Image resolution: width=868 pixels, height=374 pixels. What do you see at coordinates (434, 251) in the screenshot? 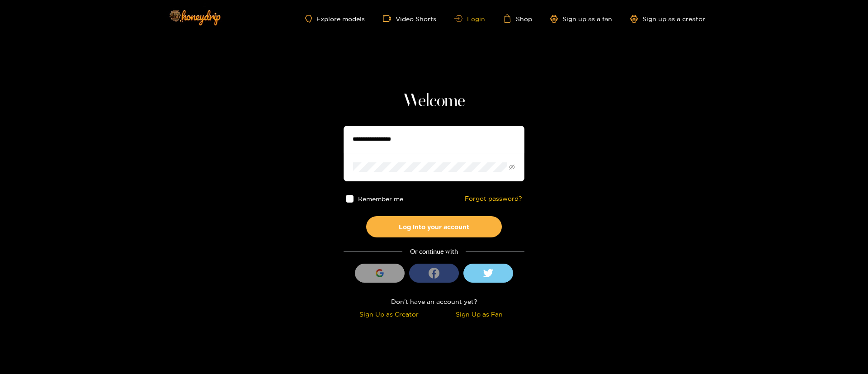
I see `div: Or continue with` at bounding box center [434, 251].